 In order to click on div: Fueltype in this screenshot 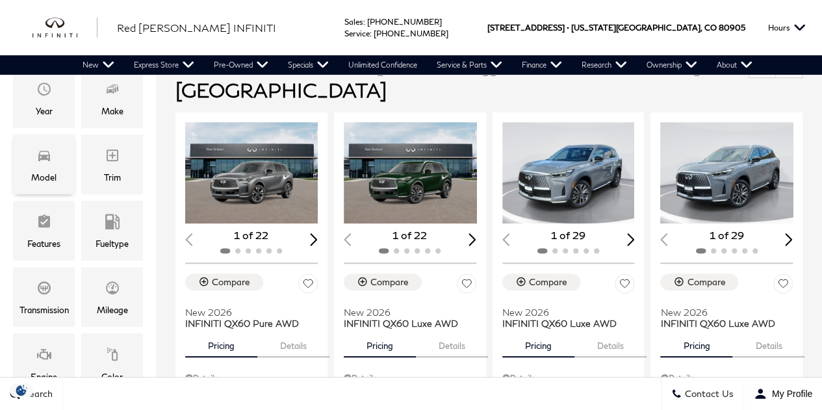, I will do `click(112, 244)`.